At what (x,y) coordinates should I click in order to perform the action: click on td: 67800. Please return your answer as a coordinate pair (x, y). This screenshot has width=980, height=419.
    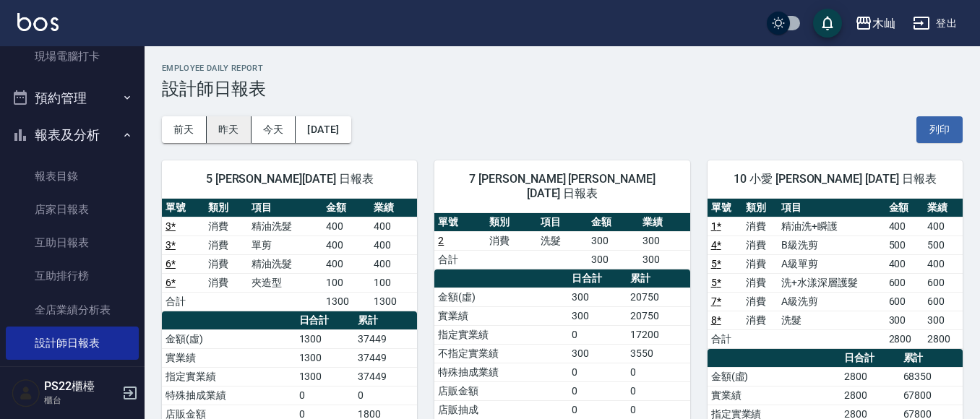
    Looking at the image, I should click on (930, 395).